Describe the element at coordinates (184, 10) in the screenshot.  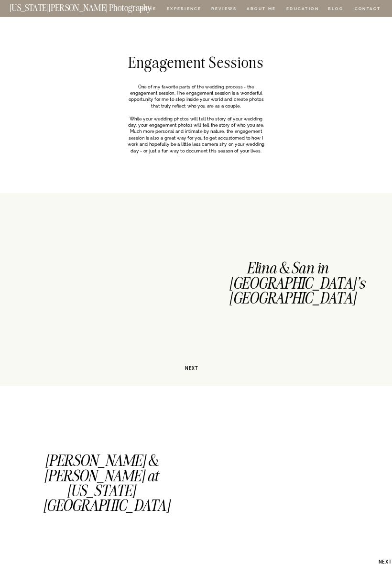
I see `nav: Experience` at that location.